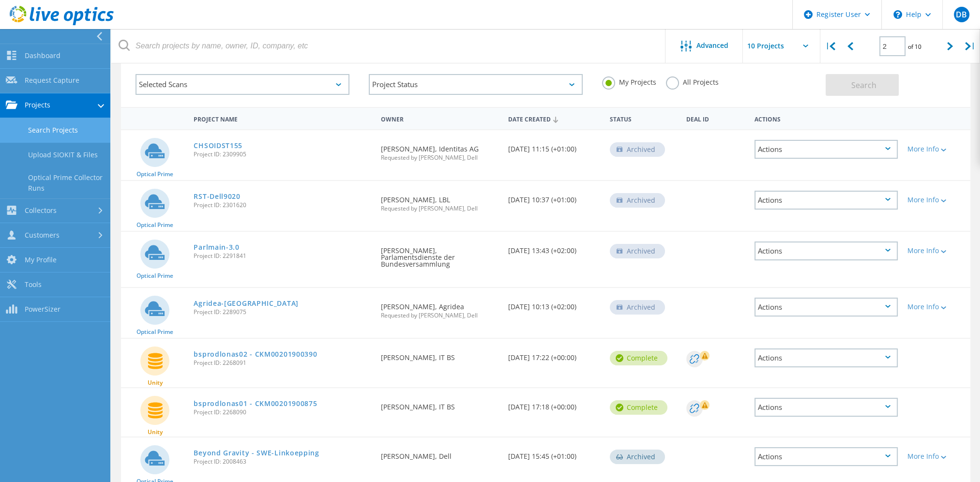 The image size is (980, 482). What do you see at coordinates (629, 81) in the screenshot?
I see `label: My Projects` at bounding box center [629, 81].